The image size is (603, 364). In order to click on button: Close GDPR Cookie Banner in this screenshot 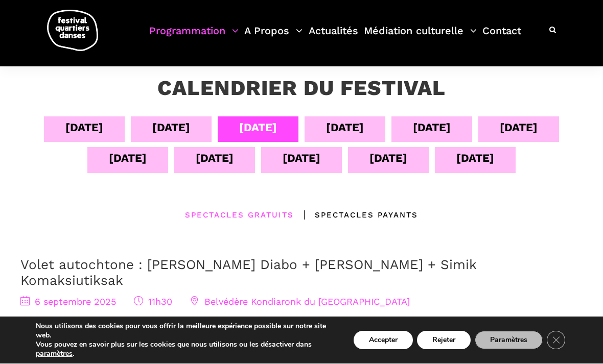, I will do `click(556, 341)`.